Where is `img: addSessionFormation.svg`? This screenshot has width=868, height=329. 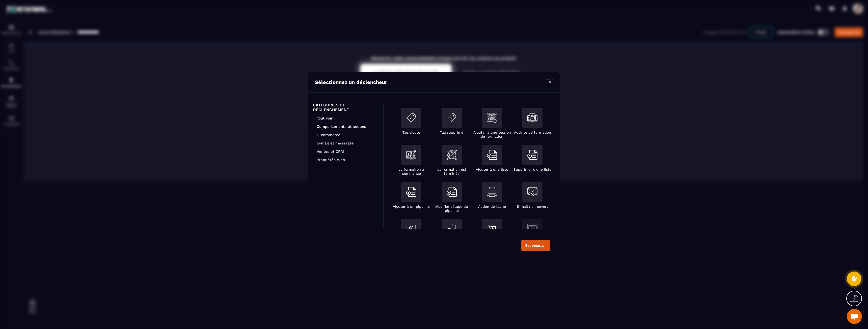
img: addSessionFormation.svg is located at coordinates (492, 118).